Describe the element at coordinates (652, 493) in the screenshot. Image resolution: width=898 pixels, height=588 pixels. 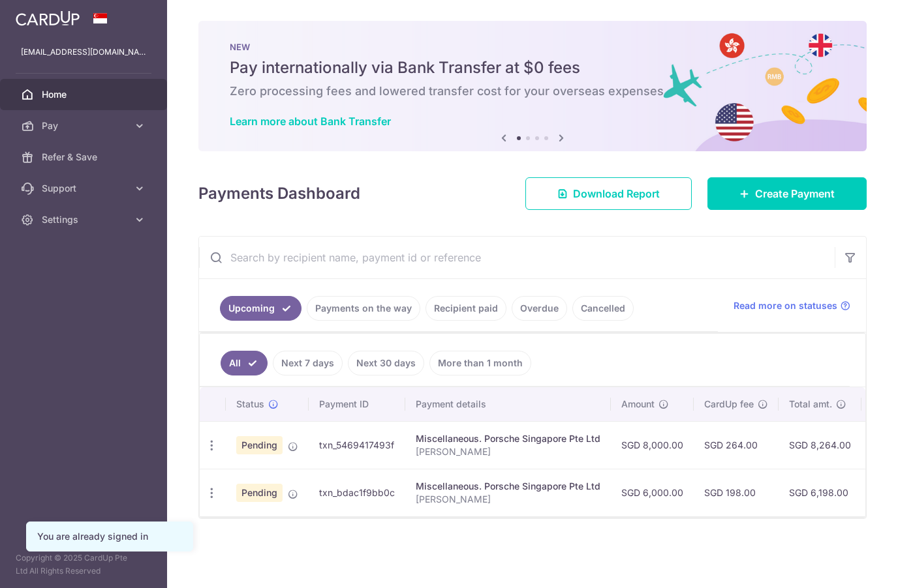
I see `td: SGD 6,000.00` at that location.